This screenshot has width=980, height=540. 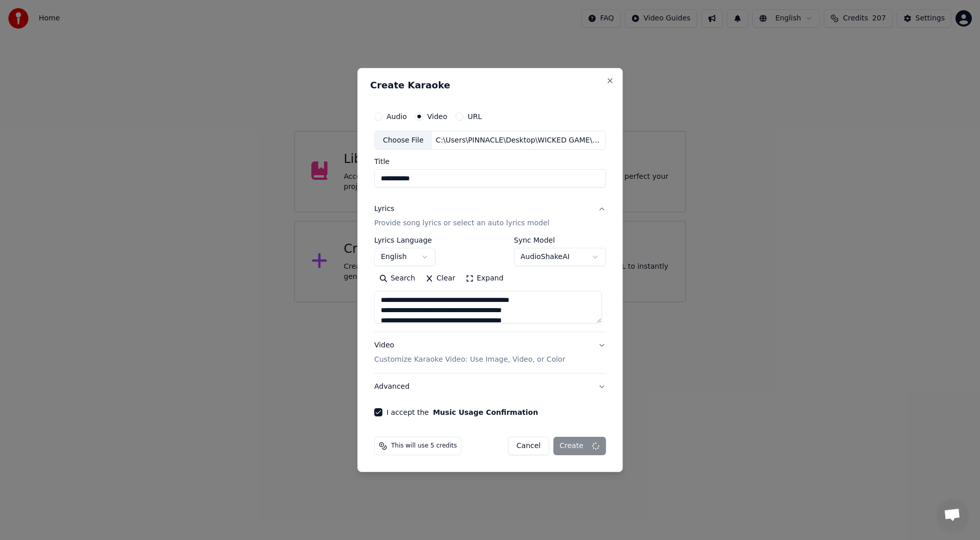 I want to click on button: Expand, so click(x=484, y=279).